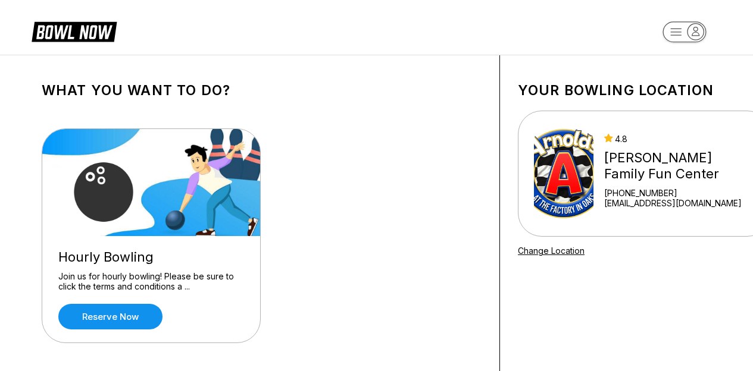 The image size is (753, 371). I want to click on a: Reserve now, so click(110, 317).